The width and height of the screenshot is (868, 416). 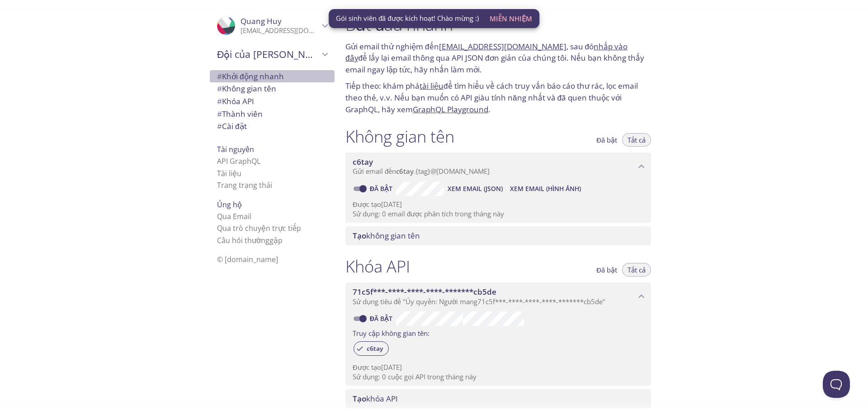 What do you see at coordinates (545, 188) in the screenshot?
I see `font: Xem Email (Hình ảnh)` at bounding box center [545, 188].